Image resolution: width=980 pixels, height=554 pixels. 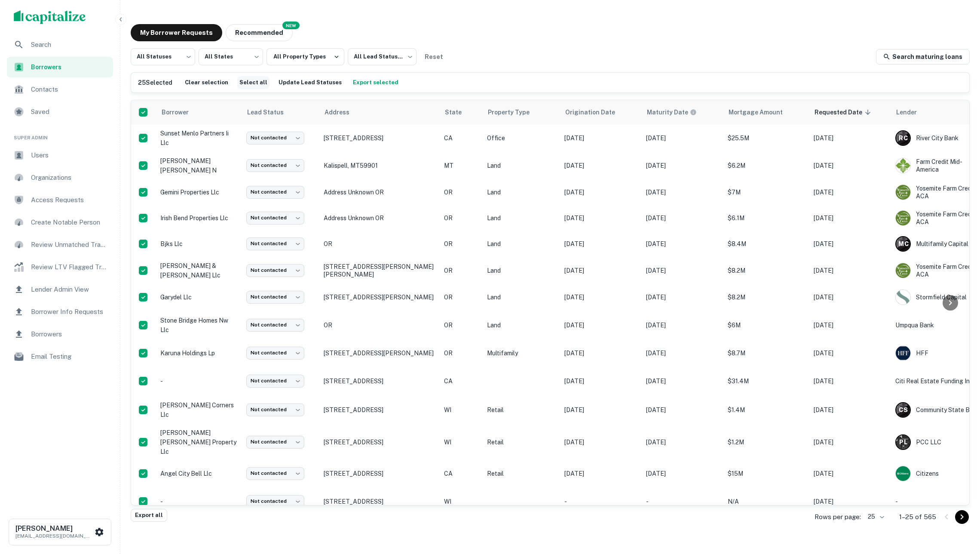 What do you see at coordinates (903, 244) in the screenshot?
I see `p: M C` at bounding box center [903, 244].